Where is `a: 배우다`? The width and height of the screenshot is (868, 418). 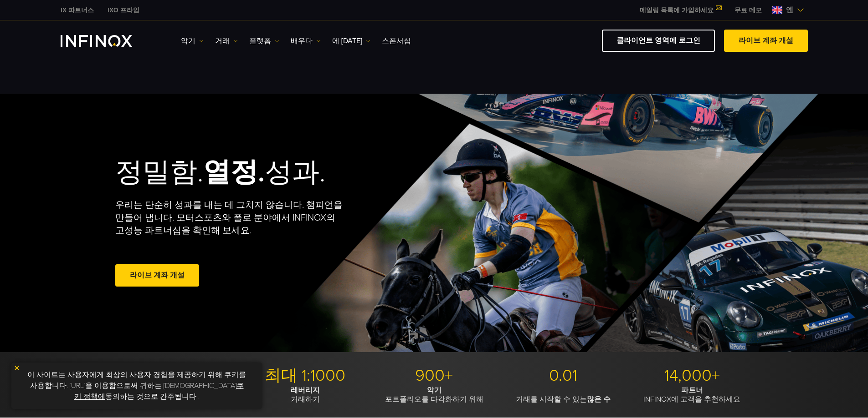 a: 배우다 is located at coordinates (305, 41).